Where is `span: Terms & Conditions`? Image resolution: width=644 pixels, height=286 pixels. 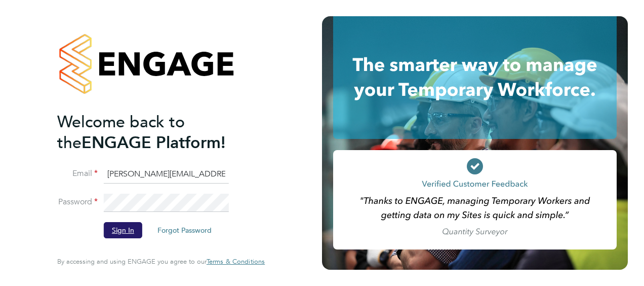 span: Terms & Conditions is located at coordinates (236, 261).